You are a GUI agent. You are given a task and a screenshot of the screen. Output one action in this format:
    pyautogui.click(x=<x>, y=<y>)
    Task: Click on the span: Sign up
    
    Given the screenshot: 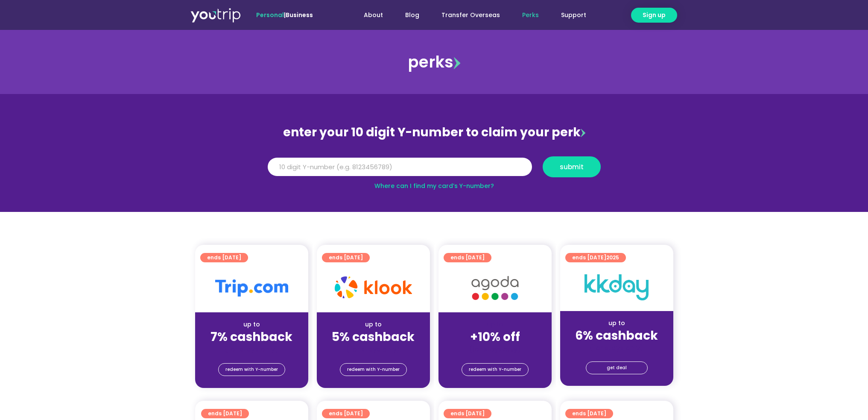 What is the action you would take?
    pyautogui.click(x=654, y=15)
    